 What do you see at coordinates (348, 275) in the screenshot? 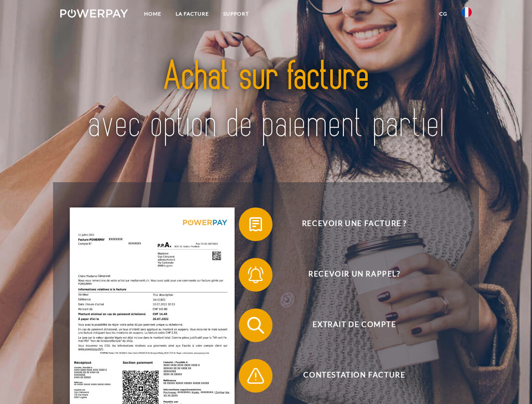
I see `button: Recevoir un rappel?` at bounding box center [348, 275].